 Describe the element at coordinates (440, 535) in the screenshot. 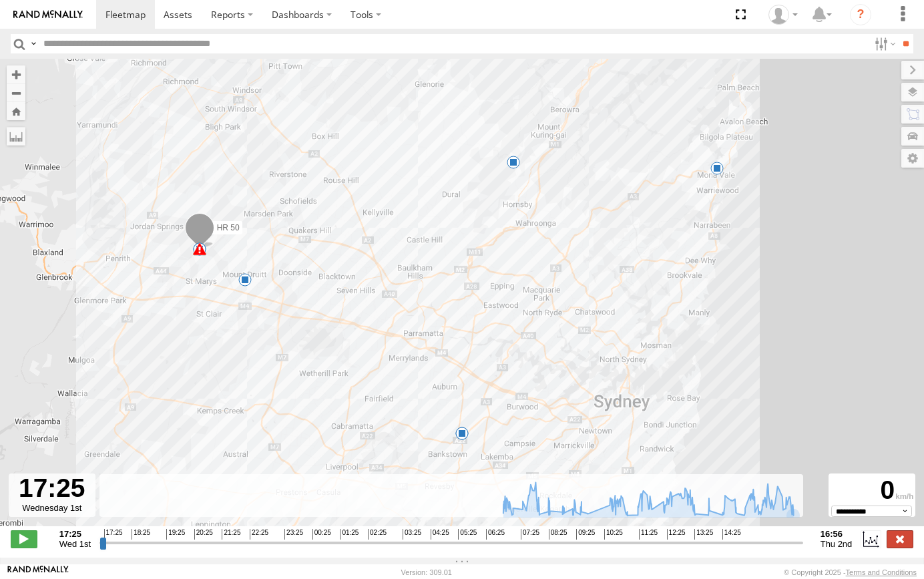

I see `span: 04:25` at that location.